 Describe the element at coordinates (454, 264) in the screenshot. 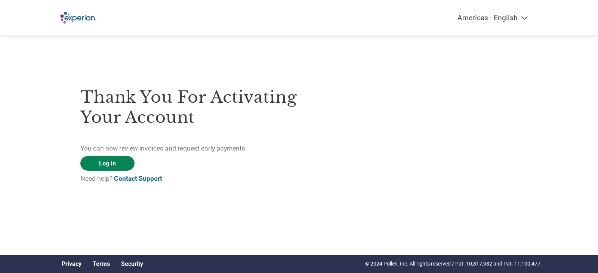

I see `p: © 2024 Pollen, Inc. All rights reserved / Pat. 10,817,932 and Pat. 11,100,477.` at that location.